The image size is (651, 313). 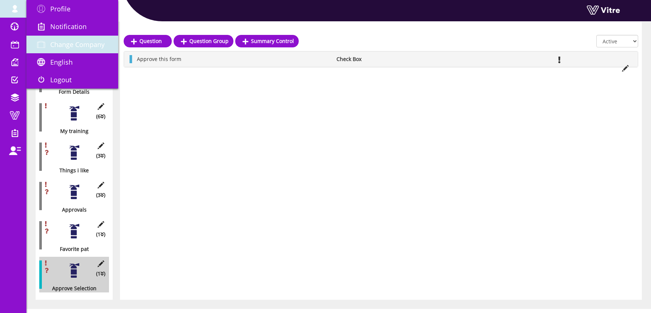 I want to click on a: Question Group, so click(x=203, y=41).